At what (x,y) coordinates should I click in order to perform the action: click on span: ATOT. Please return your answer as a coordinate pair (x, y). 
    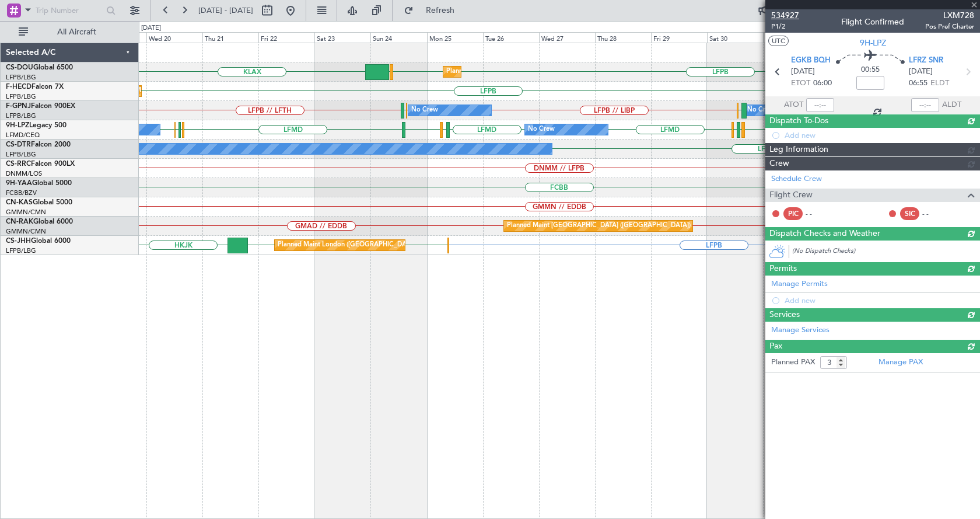
    Looking at the image, I should click on (793, 105).